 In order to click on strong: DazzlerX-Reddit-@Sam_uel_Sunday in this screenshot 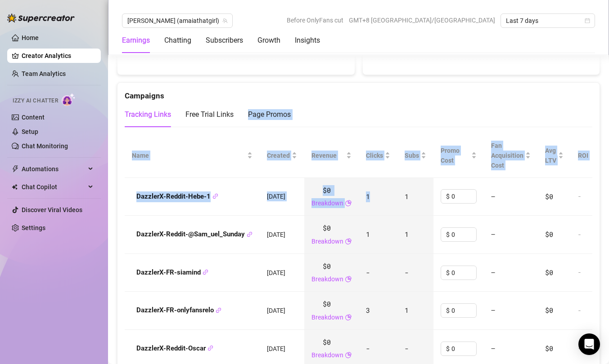, I will do `click(194, 234)`.